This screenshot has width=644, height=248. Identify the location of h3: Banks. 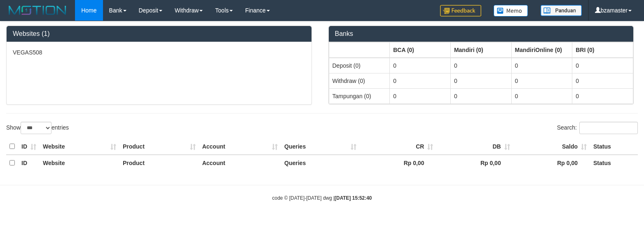
(482, 34).